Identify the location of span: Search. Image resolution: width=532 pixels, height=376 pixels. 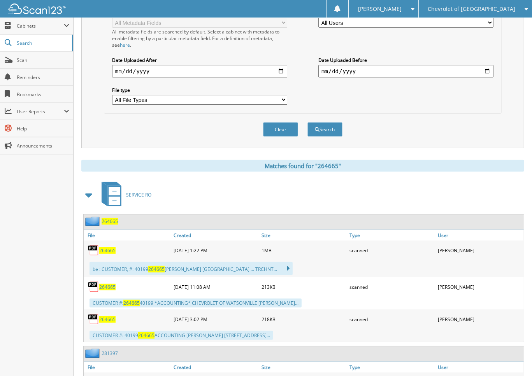
(42, 43).